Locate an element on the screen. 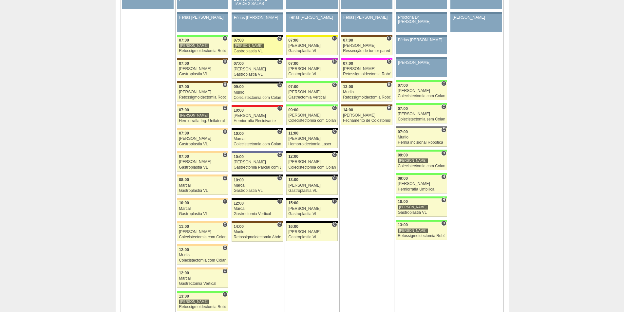 The width and height of the screenshot is (624, 312). div: Key: Santa Joana is located at coordinates (202, 82).